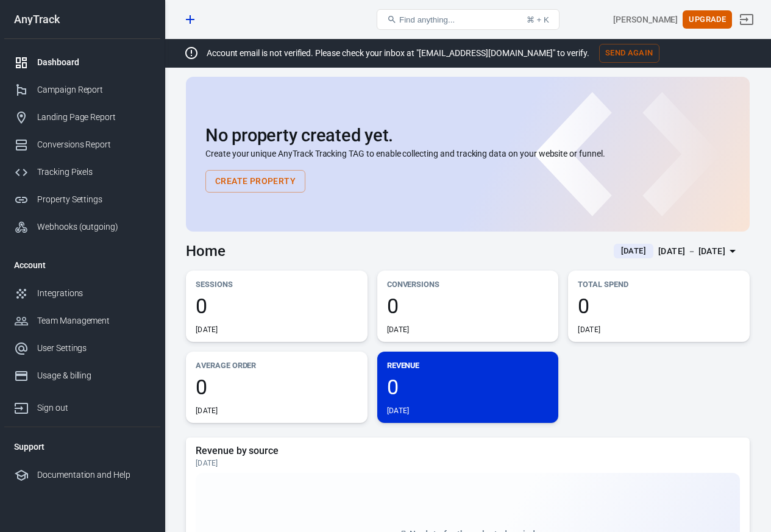 Image resolution: width=771 pixels, height=532 pixels. I want to click on p: Average Order, so click(276, 365).